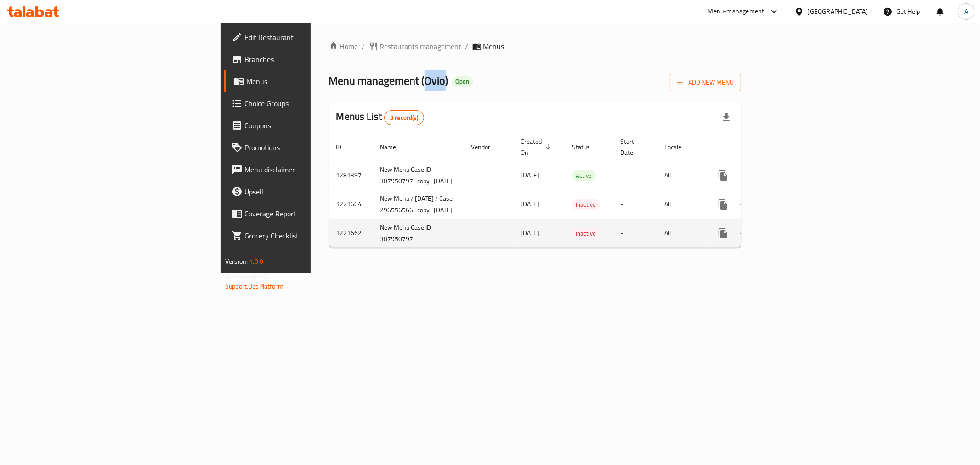 The height and width of the screenshot is (465, 980). I want to click on td: New Menu Case ID 307950797, so click(418, 233).